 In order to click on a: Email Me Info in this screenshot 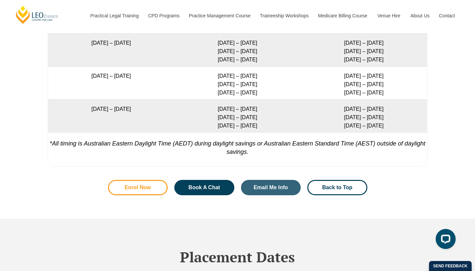, I will do `click(271, 187)`.